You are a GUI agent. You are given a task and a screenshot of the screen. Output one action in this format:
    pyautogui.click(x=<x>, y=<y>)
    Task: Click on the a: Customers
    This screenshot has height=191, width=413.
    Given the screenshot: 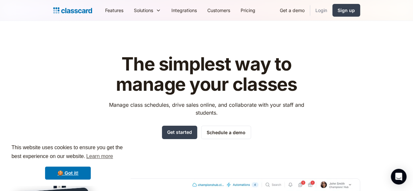 What is the action you would take?
    pyautogui.click(x=219, y=10)
    